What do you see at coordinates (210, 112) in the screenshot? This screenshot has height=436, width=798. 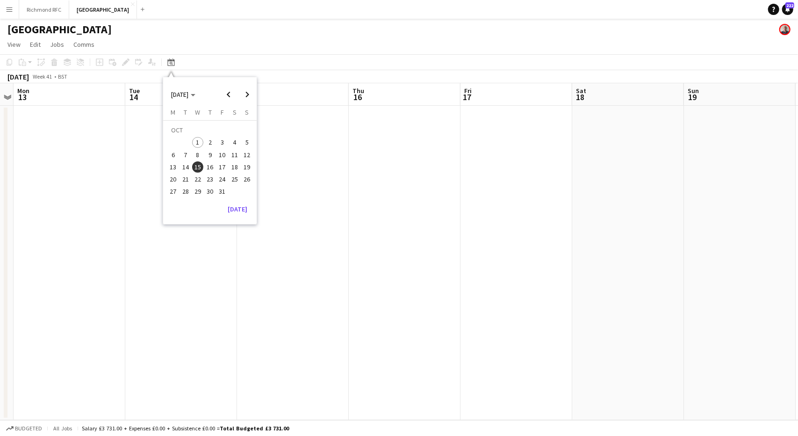 I see `span: T` at bounding box center [210, 112].